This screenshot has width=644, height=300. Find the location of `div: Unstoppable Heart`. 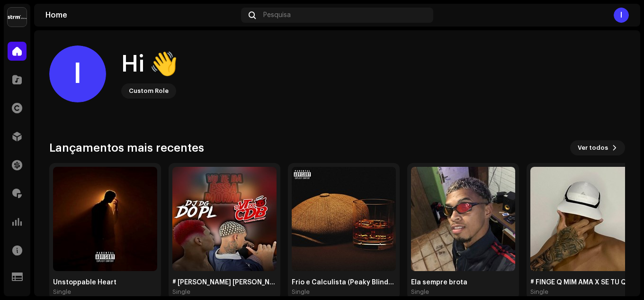

div: Unstoppable Heart is located at coordinates (105, 282).